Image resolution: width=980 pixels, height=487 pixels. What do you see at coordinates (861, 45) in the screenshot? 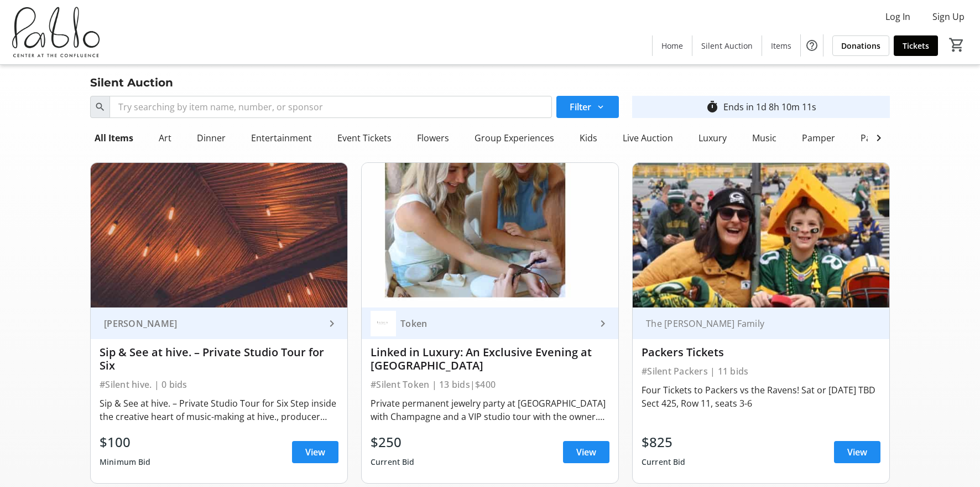
I see `a: Donations` at bounding box center [861, 45].